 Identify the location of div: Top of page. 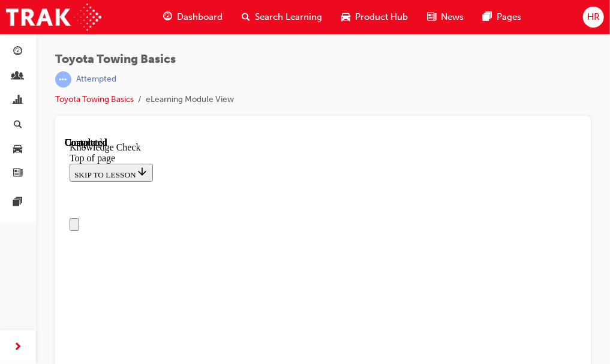
(258, 21).